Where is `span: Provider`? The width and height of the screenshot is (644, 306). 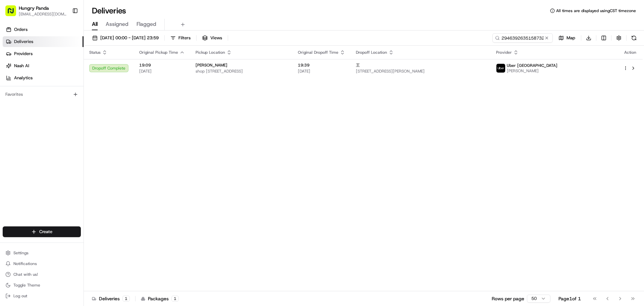 span: Provider is located at coordinates (503, 52).